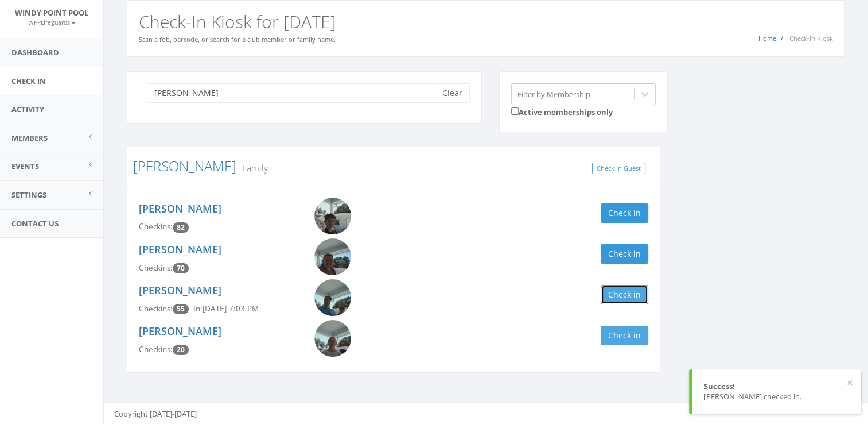 Image resolution: width=868 pixels, height=424 pixels. Describe the element at coordinates (619, 168) in the screenshot. I see `a: Check In Guest` at that location.